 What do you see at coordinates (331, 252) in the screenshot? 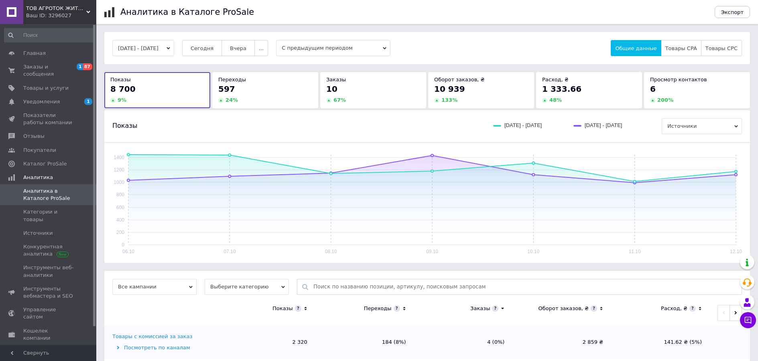
I see `text: 08.10` at bounding box center [331, 252].